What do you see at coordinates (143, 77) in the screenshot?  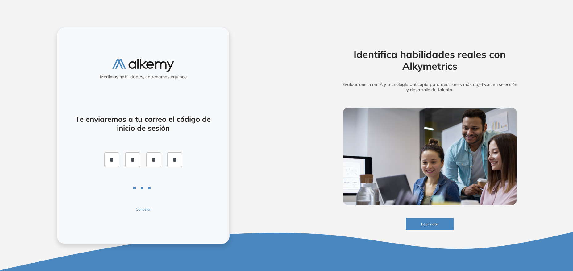 I see `h5: Medimos habilidades, entrenamos equipos` at bounding box center [143, 77].